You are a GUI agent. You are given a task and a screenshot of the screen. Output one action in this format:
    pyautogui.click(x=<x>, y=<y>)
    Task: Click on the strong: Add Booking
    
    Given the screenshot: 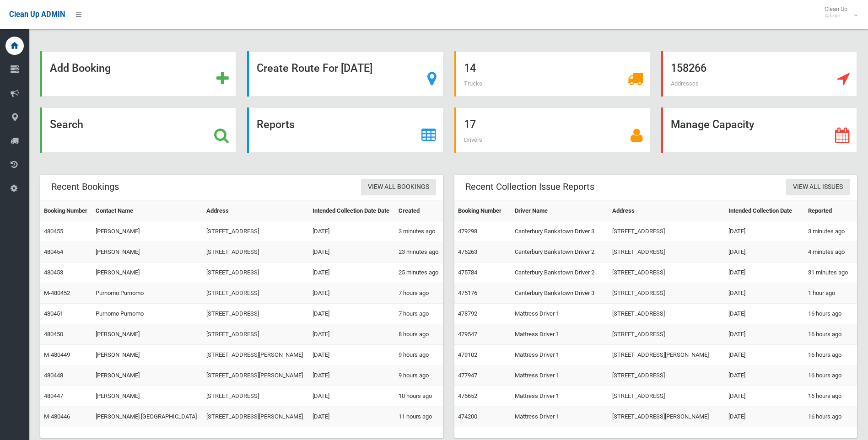 What is the action you would take?
    pyautogui.click(x=80, y=68)
    